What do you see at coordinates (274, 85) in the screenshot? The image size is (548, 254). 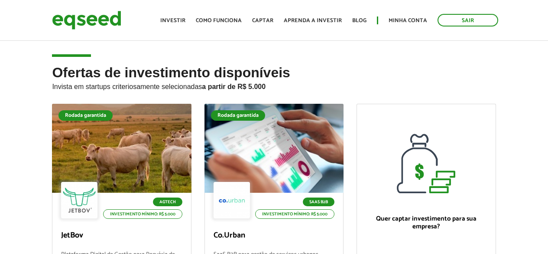 I see `p: Invista em startups criteriosamente selecionadas` at bounding box center [274, 85].